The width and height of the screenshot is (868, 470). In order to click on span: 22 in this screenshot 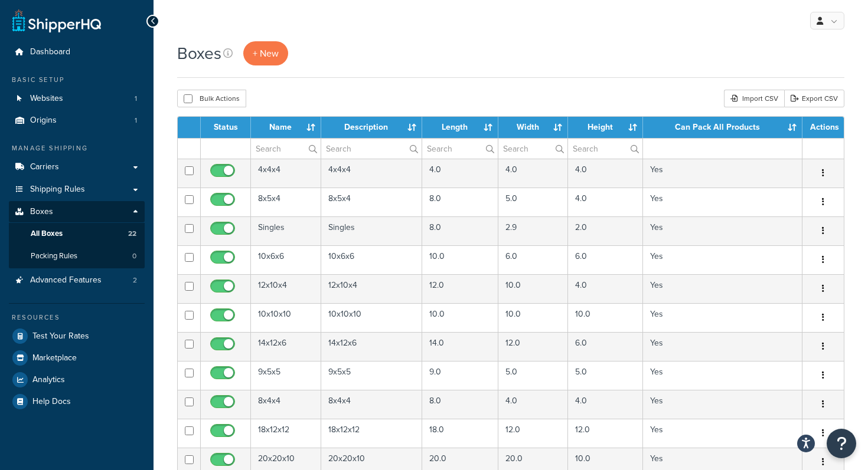, I will do `click(133, 233)`.